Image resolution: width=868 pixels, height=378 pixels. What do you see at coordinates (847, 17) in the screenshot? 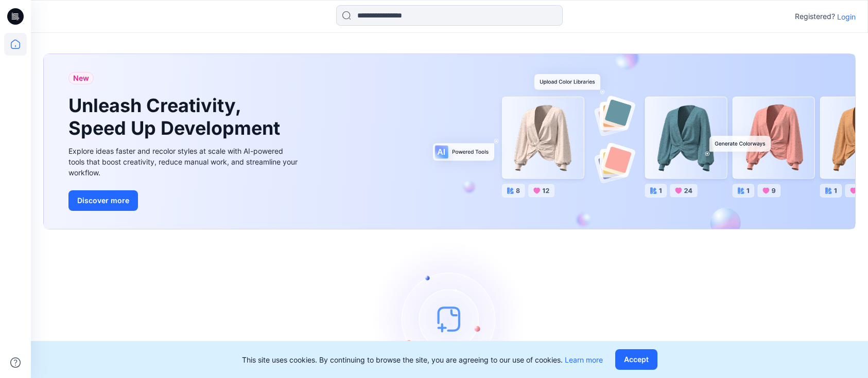
I see `p: Login` at bounding box center [847, 17].